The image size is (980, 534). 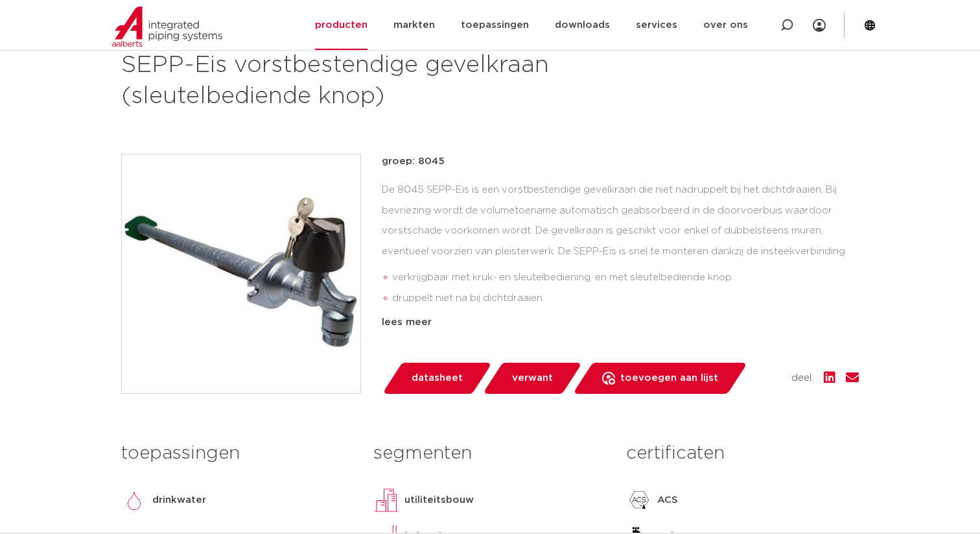 I want to click on span: deel:, so click(x=802, y=378).